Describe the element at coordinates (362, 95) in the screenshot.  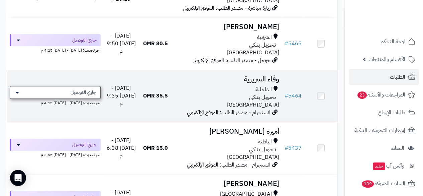
I see `span: 23` at that location.